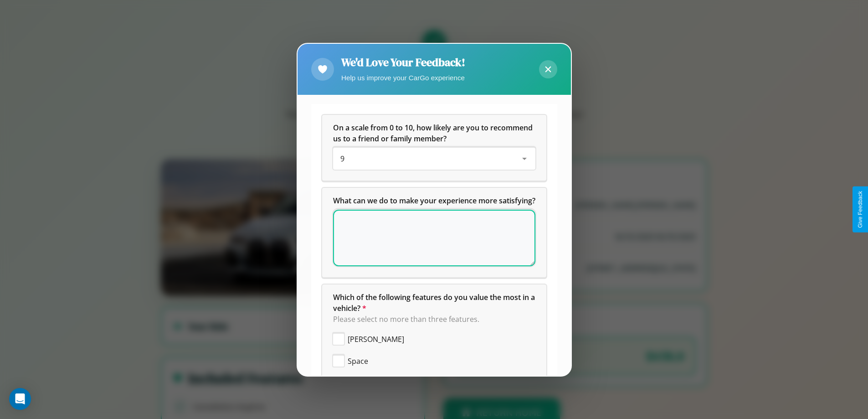  What do you see at coordinates (434, 133) in the screenshot?
I see `h5: On a scale from 0 to 10, how likely are you to recommend us to a friend or family member?` at bounding box center [434, 133].